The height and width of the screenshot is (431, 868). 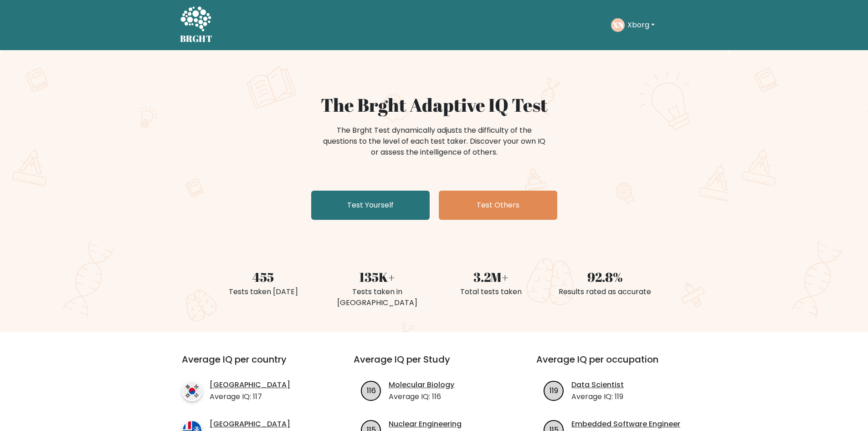 I want to click on text: 116, so click(x=372, y=390).